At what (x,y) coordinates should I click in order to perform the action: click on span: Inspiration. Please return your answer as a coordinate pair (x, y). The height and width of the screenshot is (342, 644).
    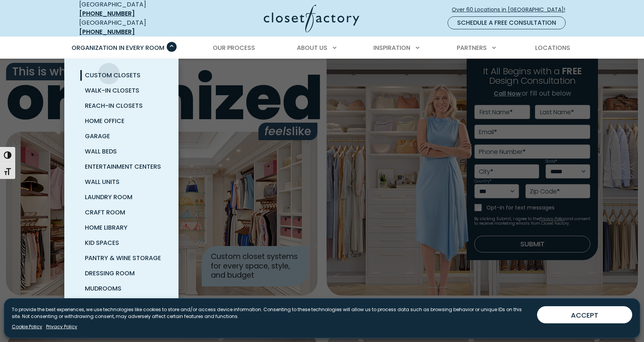
    Looking at the image, I should click on (392, 48).